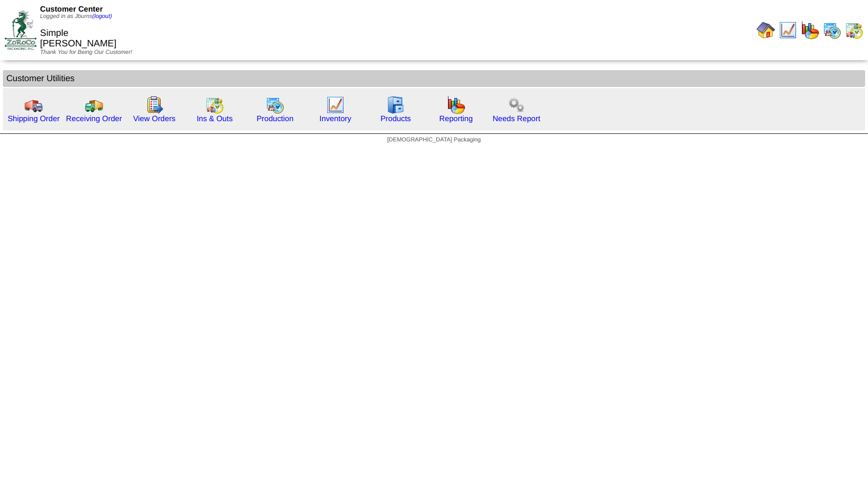 Image resolution: width=868 pixels, height=491 pixels. What do you see at coordinates (86, 52) in the screenshot?
I see `span: Thank You for Being Our Customer!` at bounding box center [86, 52].